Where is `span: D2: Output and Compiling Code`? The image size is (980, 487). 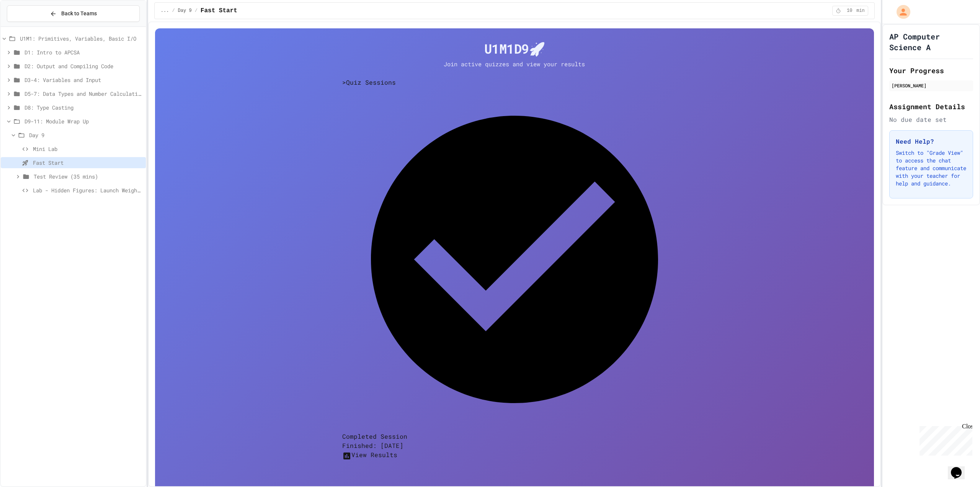 span: D2: Output and Compiling Code is located at coordinates (84, 66).